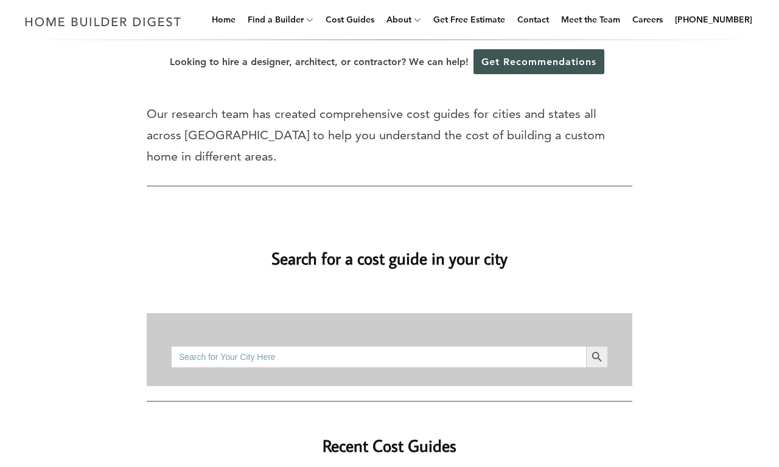 The width and height of the screenshot is (779, 467). What do you see at coordinates (103, 21) in the screenshot?
I see `img: Home Builder Digest` at bounding box center [103, 21].